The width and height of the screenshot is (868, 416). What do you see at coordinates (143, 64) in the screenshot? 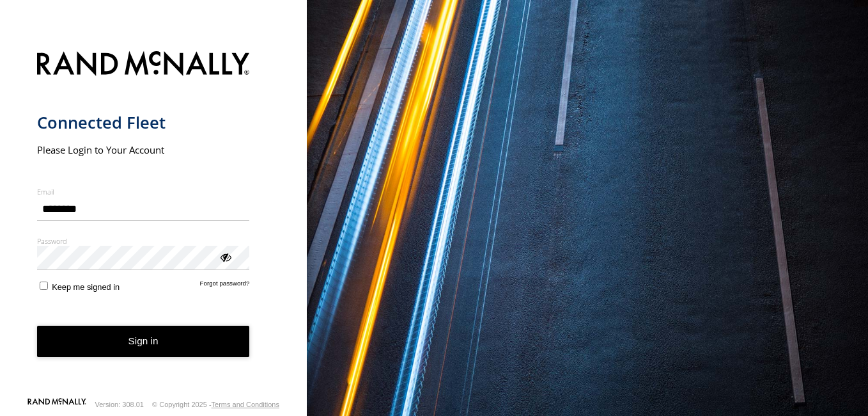
I see `img: Rand McNally` at bounding box center [143, 64].